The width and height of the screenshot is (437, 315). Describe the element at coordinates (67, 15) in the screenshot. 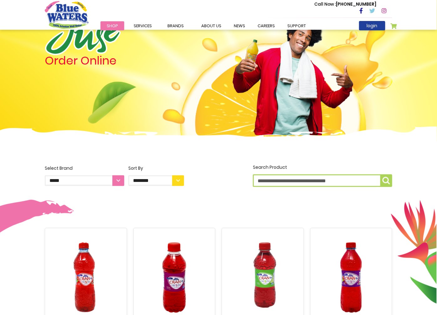

I see `a: store logo` at that location.